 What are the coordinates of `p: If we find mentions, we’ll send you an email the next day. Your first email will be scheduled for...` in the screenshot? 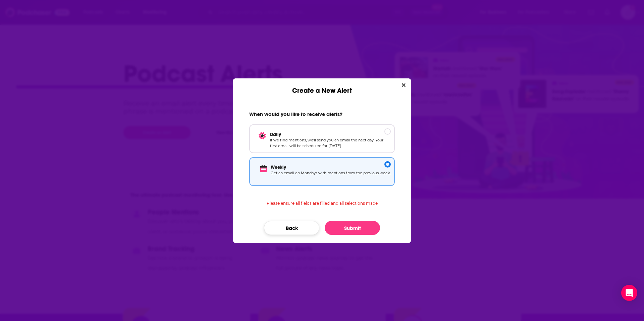 It's located at (330, 143).